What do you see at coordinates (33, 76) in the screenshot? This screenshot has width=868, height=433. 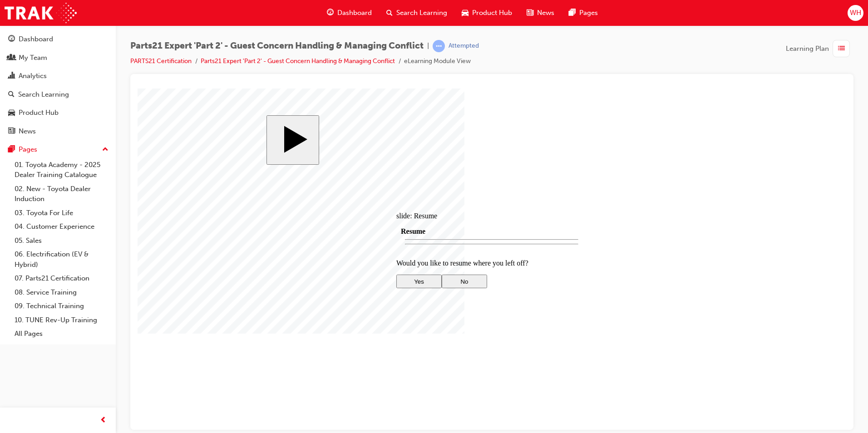 I see `div: Analytics` at bounding box center [33, 76].